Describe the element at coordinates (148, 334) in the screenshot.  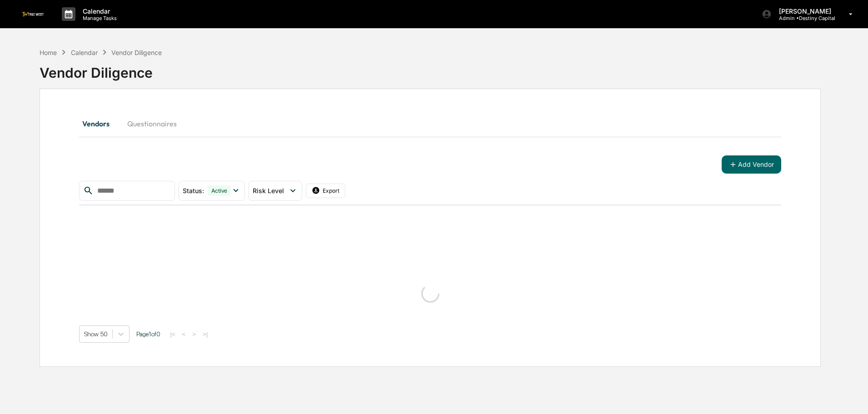
I see `span: Page 1 of 0` at that location.